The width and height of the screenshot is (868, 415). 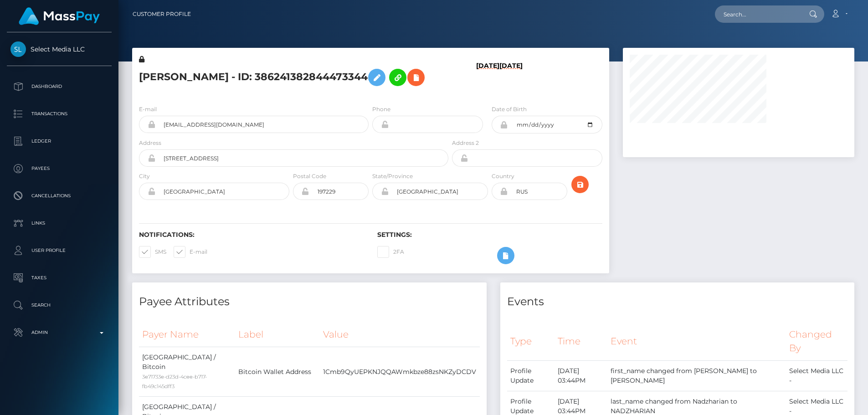 I want to click on a: Dashboard, so click(x=60, y=86).